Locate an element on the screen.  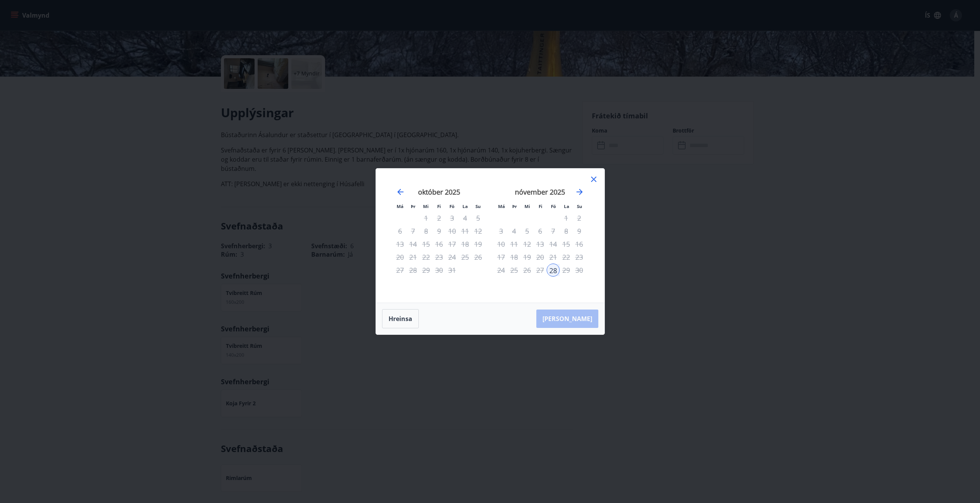
td: Not available. mánudagur, 6. október 2025 is located at coordinates (400, 231).